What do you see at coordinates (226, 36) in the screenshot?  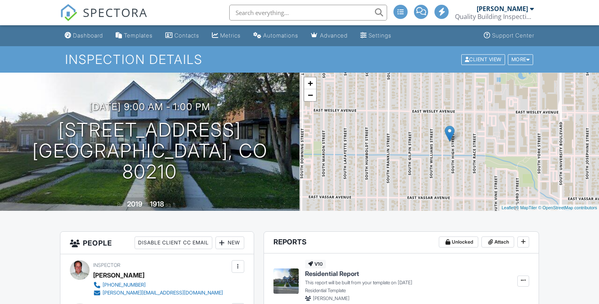 I see `a: Metrics` at bounding box center [226, 36].